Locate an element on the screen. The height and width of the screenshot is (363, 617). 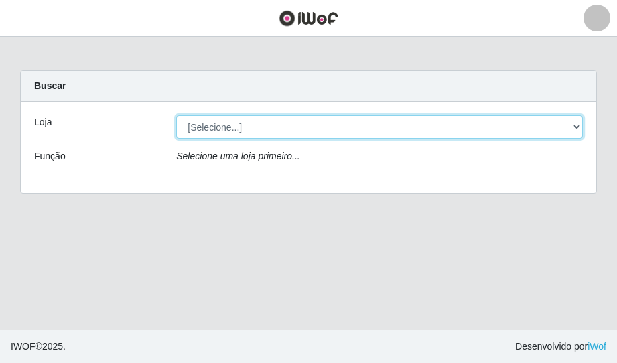
img: CoreUI Logo is located at coordinates (308, 18).